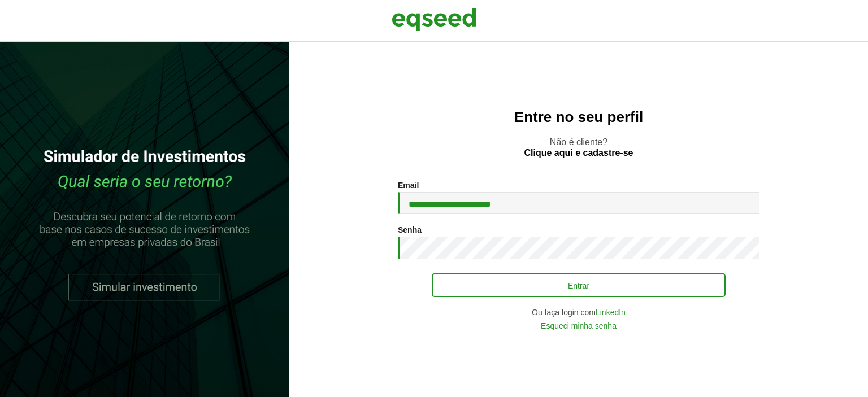 The height and width of the screenshot is (397, 868). Describe the element at coordinates (578, 148) in the screenshot. I see `p: Não é cliente?` at that location.